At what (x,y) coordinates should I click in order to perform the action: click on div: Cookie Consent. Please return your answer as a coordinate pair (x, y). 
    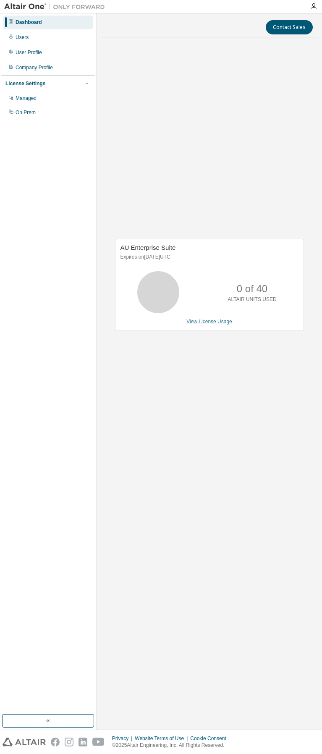
    Looking at the image, I should click on (210, 738).